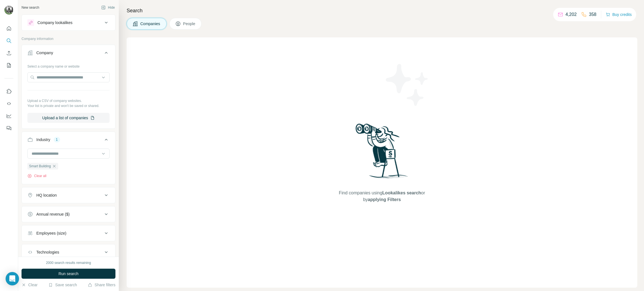 The height and width of the screenshot is (291, 644). Describe the element at coordinates (69, 233) in the screenshot. I see `button: Employees (size)` at that location.